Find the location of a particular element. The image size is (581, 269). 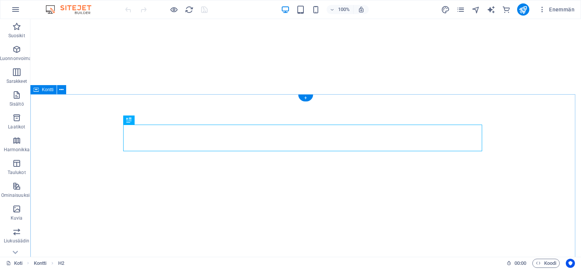

button: Sivut is located at coordinates (461, 10).